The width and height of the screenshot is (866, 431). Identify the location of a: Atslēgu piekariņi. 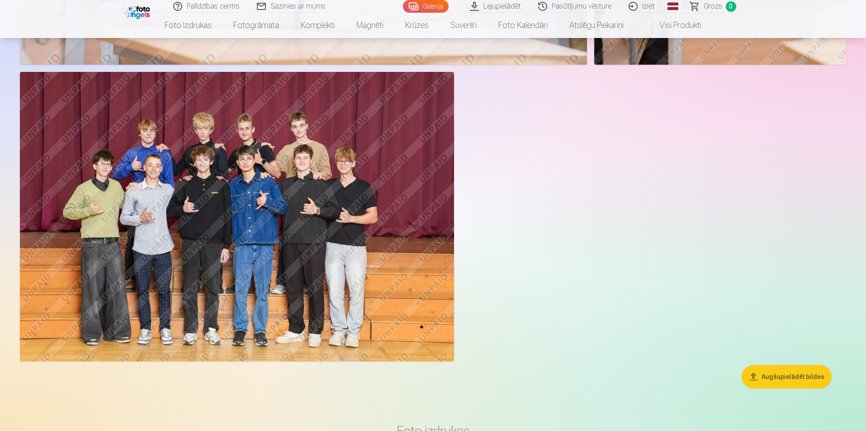
(596, 25).